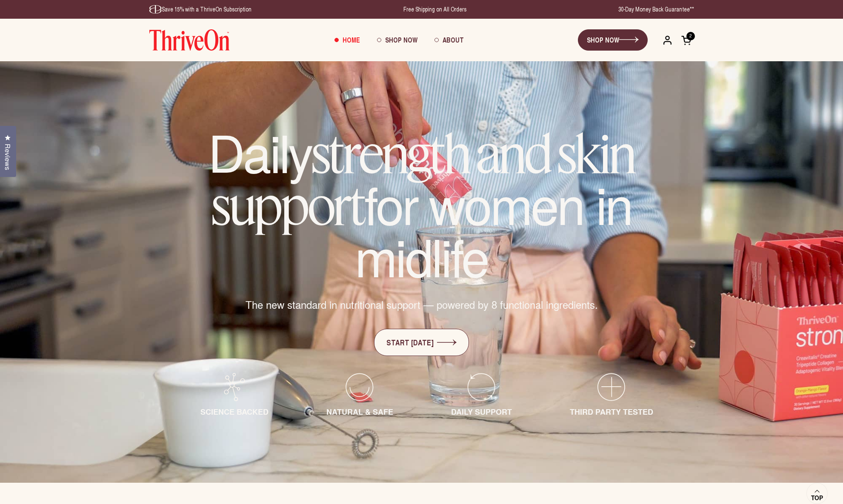  I want to click on a: Home, so click(347, 40).